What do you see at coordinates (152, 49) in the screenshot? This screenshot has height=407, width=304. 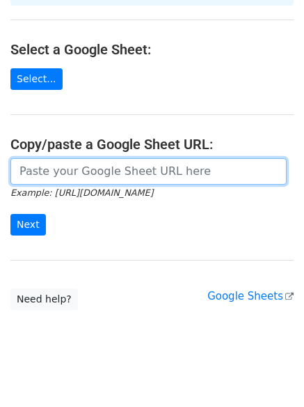 I see `h4: Select a Google Sheet:` at bounding box center [152, 49].